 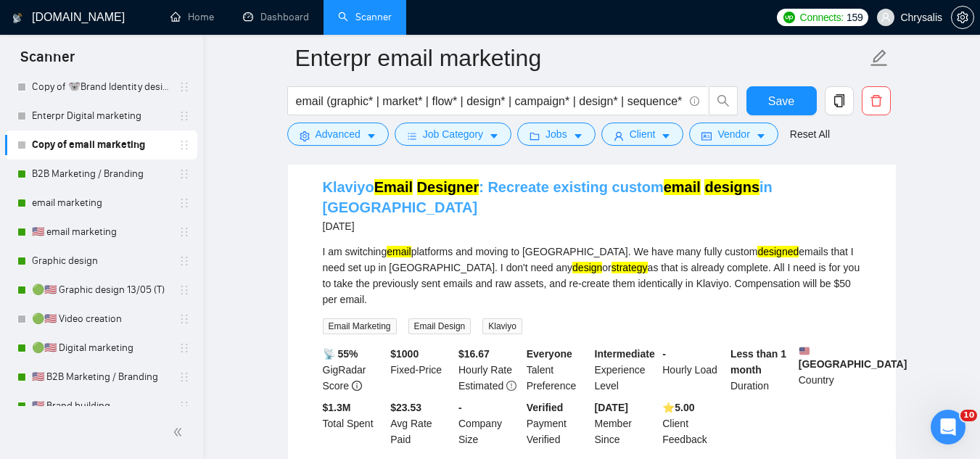 What do you see at coordinates (453, 134) in the screenshot?
I see `button: barsJob Categorycaret-down` at bounding box center [453, 134].